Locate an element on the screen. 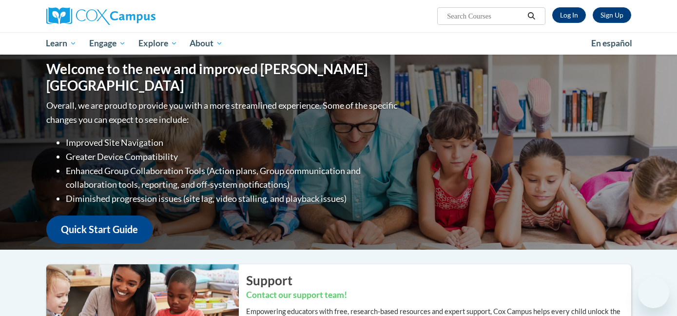  a: Engage is located at coordinates (107, 43).